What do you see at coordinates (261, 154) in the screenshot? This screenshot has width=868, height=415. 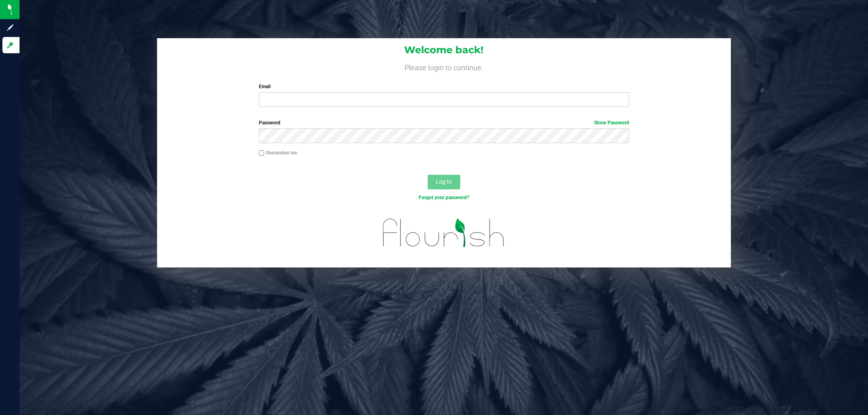 I see `input: Remember me` at bounding box center [261, 154].